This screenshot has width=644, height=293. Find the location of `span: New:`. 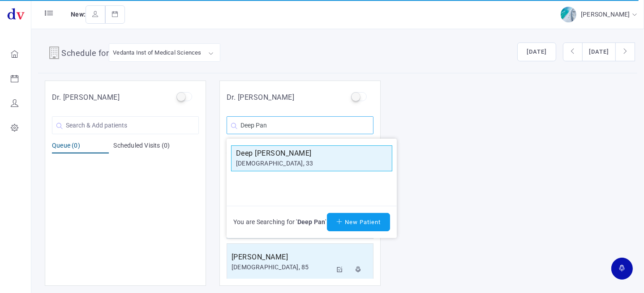

span: New: is located at coordinates (78, 14).